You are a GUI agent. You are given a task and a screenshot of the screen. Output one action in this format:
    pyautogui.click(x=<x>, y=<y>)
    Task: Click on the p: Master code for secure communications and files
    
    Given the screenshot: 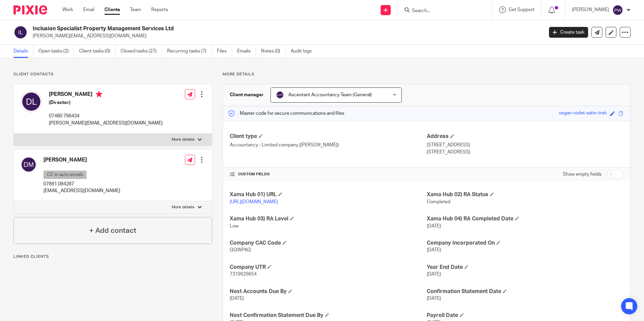 What is the action you would take?
    pyautogui.click(x=286, y=113)
    